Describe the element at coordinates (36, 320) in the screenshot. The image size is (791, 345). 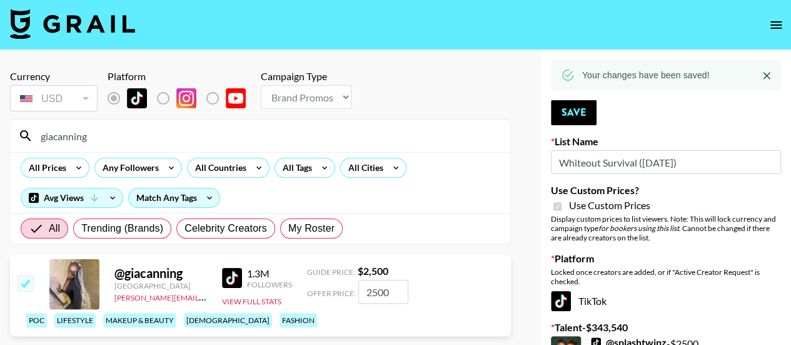
I see `div: poc` at that location.